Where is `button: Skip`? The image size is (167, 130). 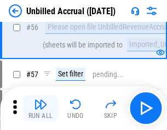 button: Skip is located at coordinates (110, 108).